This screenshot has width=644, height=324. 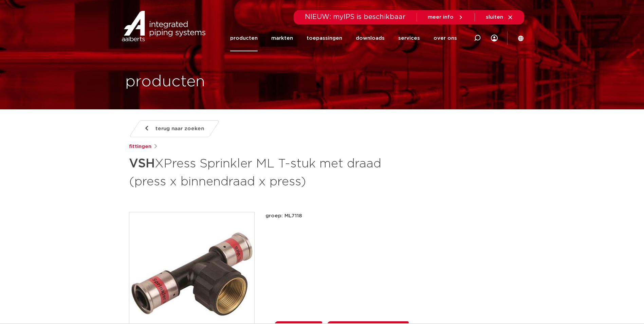 What do you see at coordinates (174, 128) in the screenshot?
I see `a: terug naar zoeken` at bounding box center [174, 128].